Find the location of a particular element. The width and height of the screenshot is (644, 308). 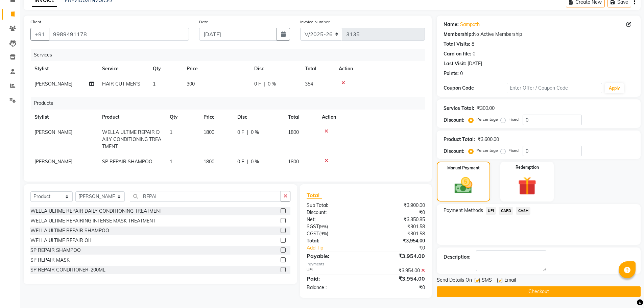

div: ₹3,900.00 is located at coordinates (398, 205).